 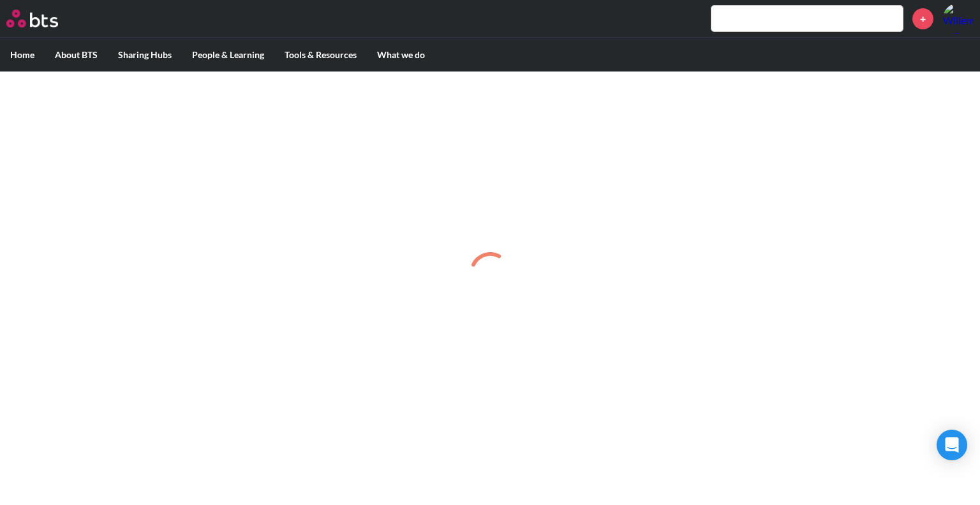 What do you see at coordinates (320, 55) in the screenshot?
I see `label: Tools & Resources` at bounding box center [320, 55].